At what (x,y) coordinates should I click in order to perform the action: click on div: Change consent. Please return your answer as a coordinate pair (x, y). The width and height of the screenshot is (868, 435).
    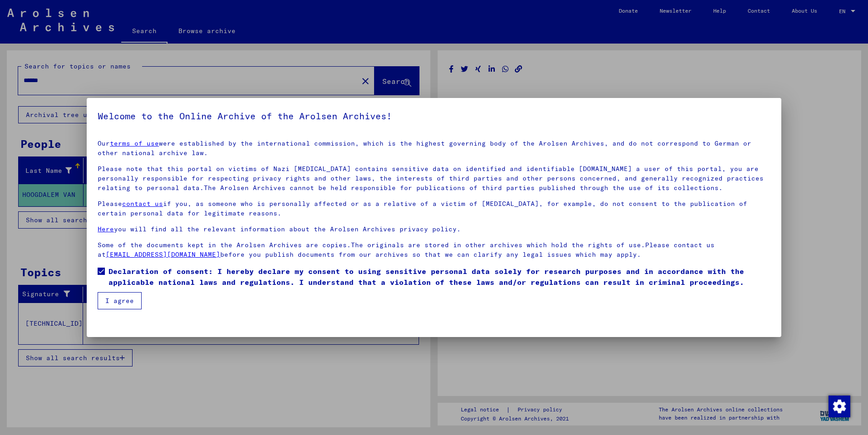
    Looking at the image, I should click on (839, 406).